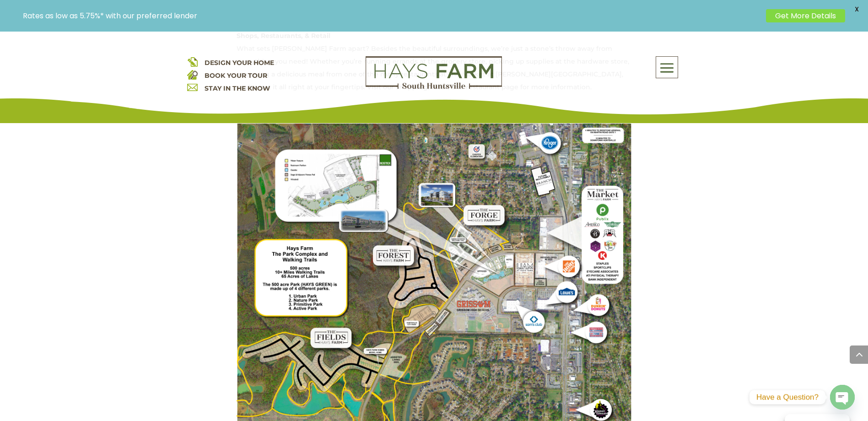 The height and width of the screenshot is (421, 868). Describe the element at coordinates (434, 73) in the screenshot. I see `img: Logo` at that location.